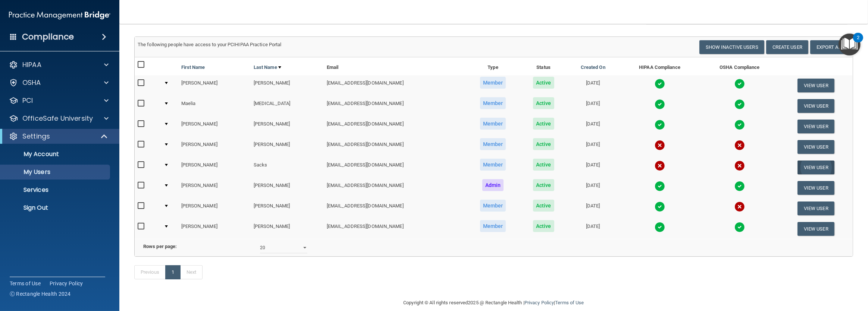  Describe the element at coordinates (58, 100) in the screenshot. I see `a: PCI` at that location.